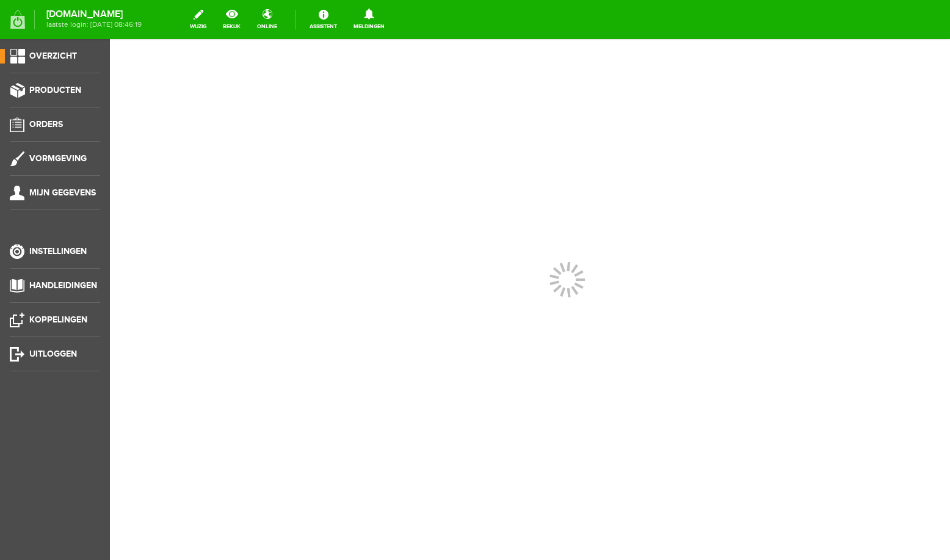 The height and width of the screenshot is (560, 950). Describe the element at coordinates (55, 90) in the screenshot. I see `span: Producten` at that location.